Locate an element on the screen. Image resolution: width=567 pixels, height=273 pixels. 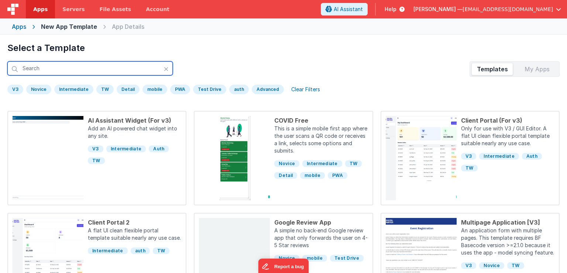
span: Test Drive is located at coordinates (347, 258).